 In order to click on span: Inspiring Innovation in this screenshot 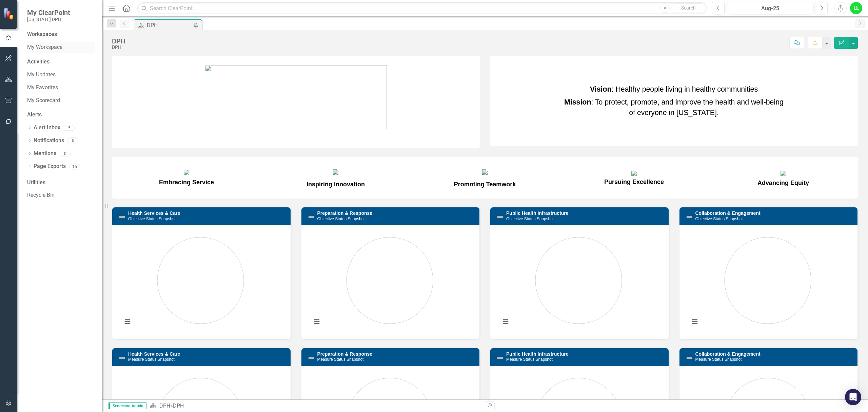, I will do `click(336, 184)`.